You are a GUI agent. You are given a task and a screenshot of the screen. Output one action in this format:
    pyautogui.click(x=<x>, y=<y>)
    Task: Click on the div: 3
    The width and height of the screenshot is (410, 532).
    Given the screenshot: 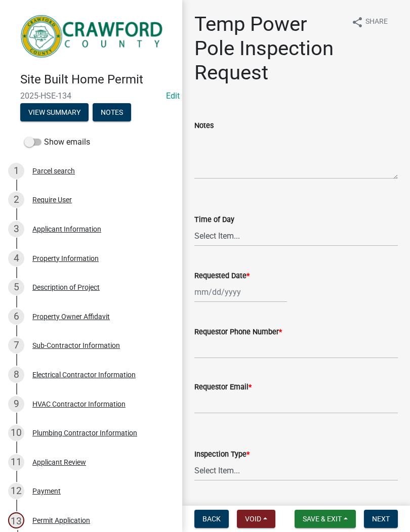 What is the action you would take?
    pyautogui.click(x=16, y=229)
    